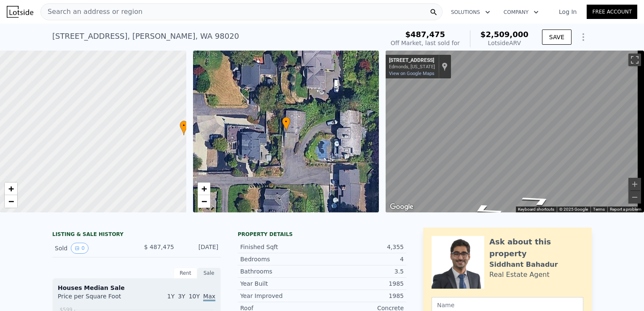  Describe the element at coordinates (137, 288) in the screenshot. I see `div: Houses Median Sale` at that location.